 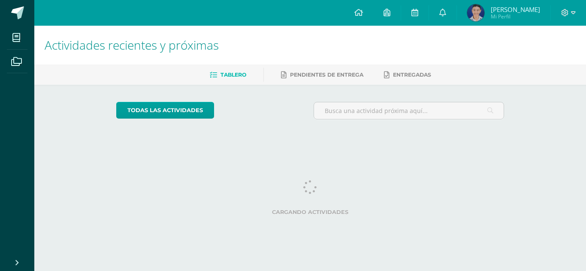 What do you see at coordinates (409, 111) in the screenshot?
I see `input: Busca una actividad próxima aquí...` at bounding box center [409, 111].